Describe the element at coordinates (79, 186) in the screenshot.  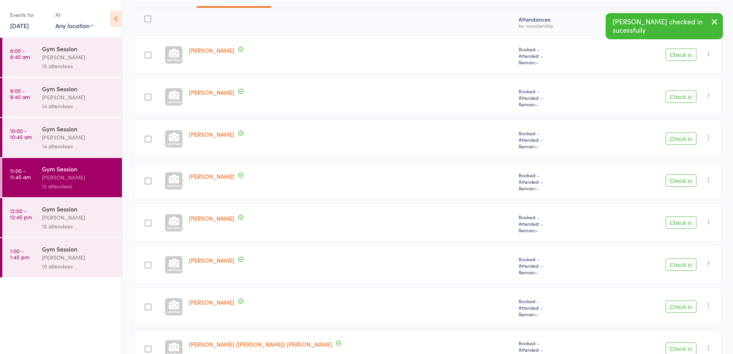
I see `div: 12 attendees` at that location.